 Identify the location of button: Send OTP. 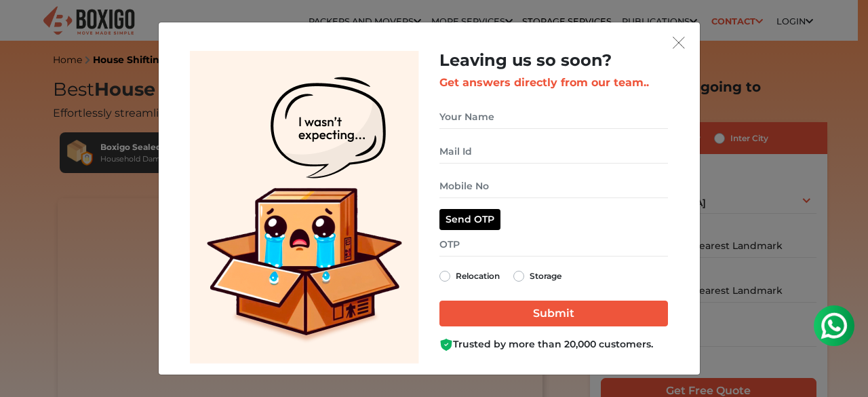
(470, 219).